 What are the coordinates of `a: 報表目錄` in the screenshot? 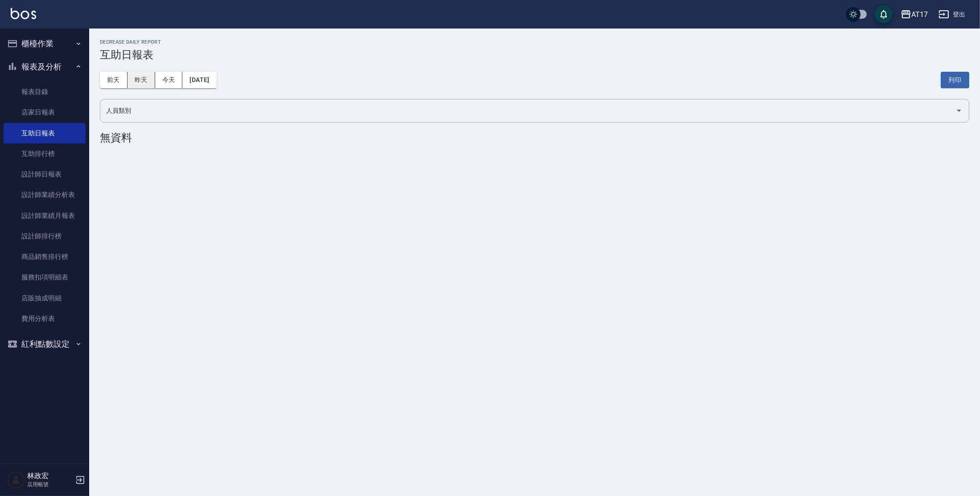 It's located at (45, 92).